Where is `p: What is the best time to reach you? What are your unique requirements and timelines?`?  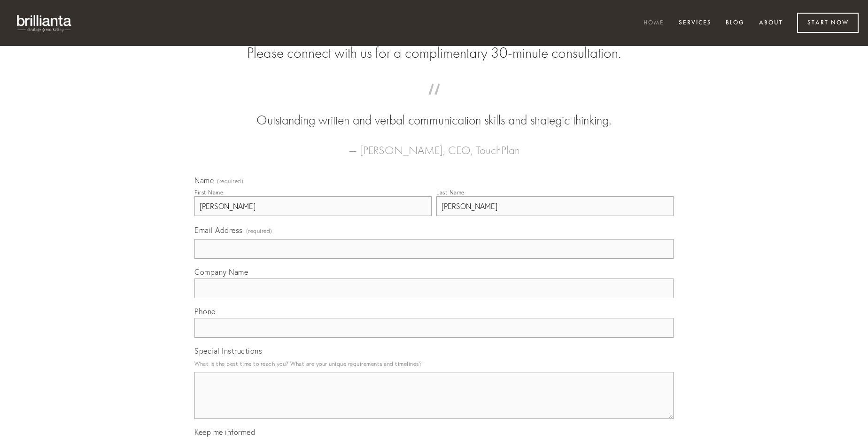
p: What is the best time to reach you? What are your unique requirements and timelines? is located at coordinates (434, 363).